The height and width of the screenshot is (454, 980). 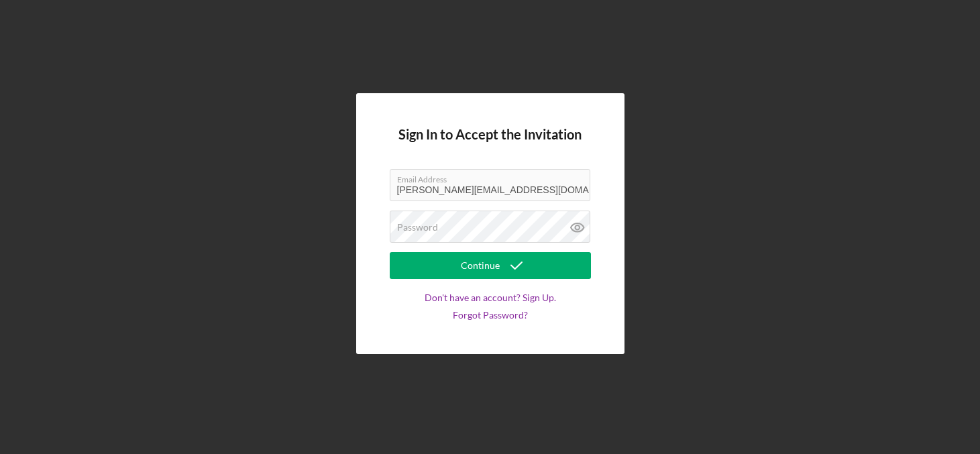 What do you see at coordinates (490, 134) in the screenshot?
I see `h4: Sign In to Accept the Invitation` at bounding box center [490, 134].